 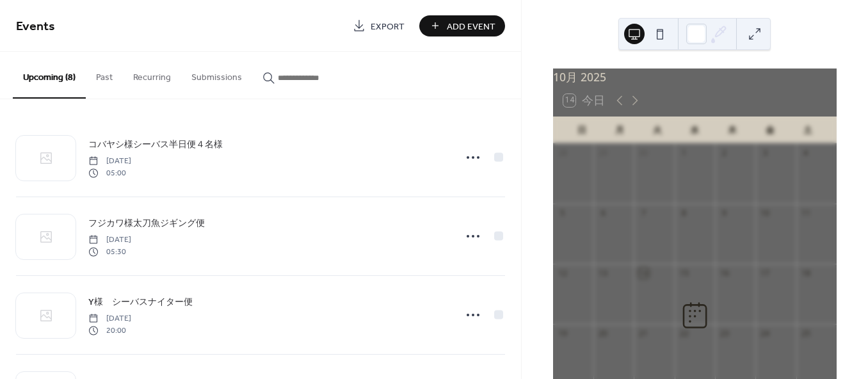 I want to click on span: Add Event, so click(x=471, y=27).